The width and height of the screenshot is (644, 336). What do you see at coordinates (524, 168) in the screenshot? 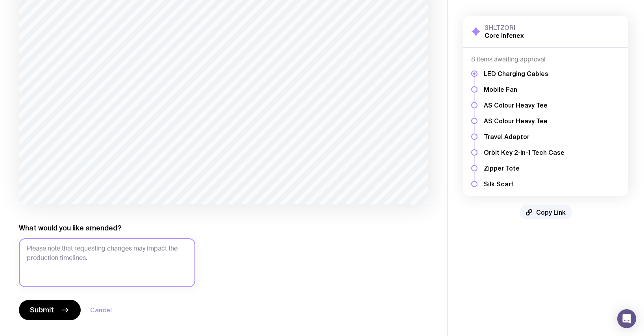
I see `h5: Zipper Tote` at bounding box center [524, 168].